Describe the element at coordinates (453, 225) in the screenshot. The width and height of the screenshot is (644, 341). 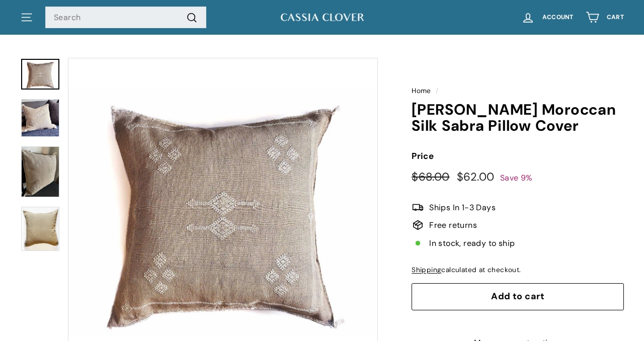
I see `span: Free returns` at that location.